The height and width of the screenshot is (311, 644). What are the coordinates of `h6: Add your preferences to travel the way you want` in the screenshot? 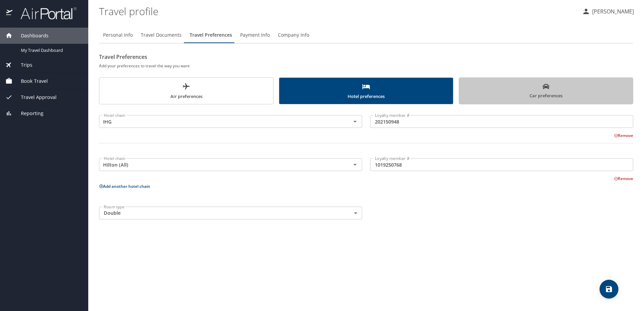 It's located at (366, 66).